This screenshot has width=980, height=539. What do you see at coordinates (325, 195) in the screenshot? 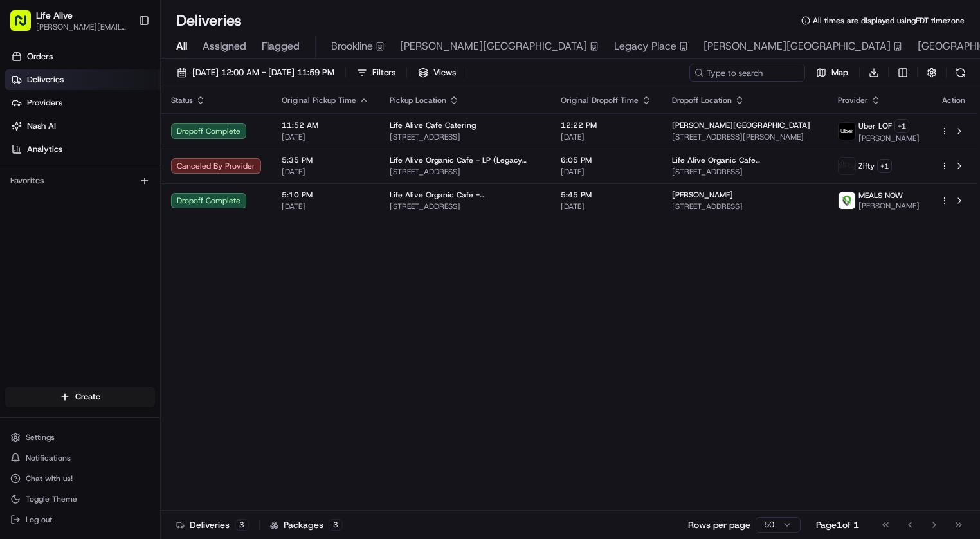
I see `span: 5:10 PM` at bounding box center [325, 195].